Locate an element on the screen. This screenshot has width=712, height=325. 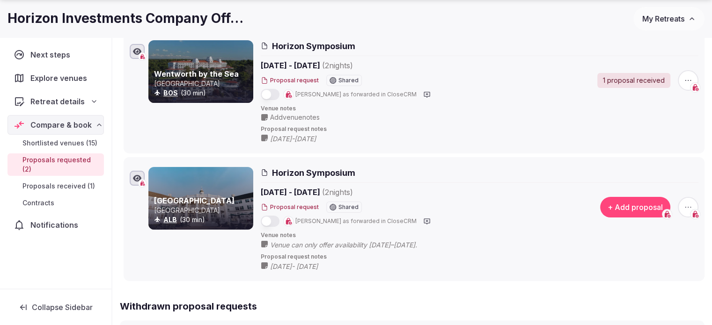
span: Shortlisted venues (15) is located at coordinates (60, 143).